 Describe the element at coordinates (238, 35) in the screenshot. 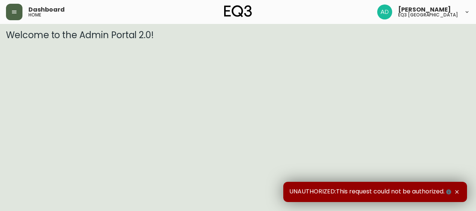

I see `h3: Welcome to the Admin Portal 2.0!` at that location.